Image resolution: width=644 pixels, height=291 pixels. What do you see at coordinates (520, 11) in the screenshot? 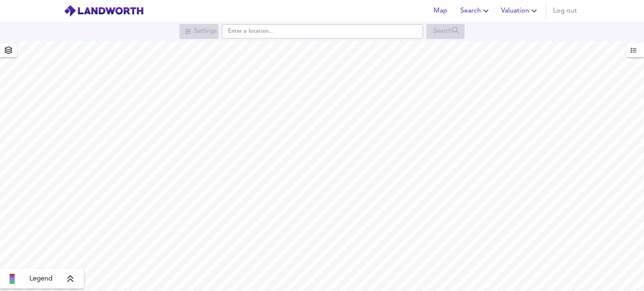
I see `button: Valuation` at bounding box center [520, 11].